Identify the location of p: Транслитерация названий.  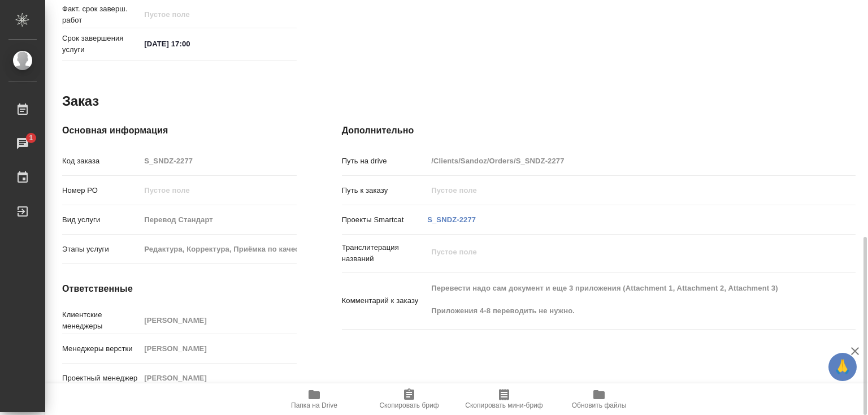
(385, 253).